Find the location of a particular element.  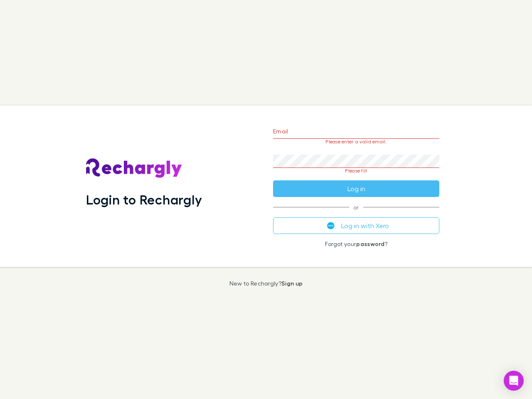

p: Please enter a valid email. is located at coordinates (356, 142).